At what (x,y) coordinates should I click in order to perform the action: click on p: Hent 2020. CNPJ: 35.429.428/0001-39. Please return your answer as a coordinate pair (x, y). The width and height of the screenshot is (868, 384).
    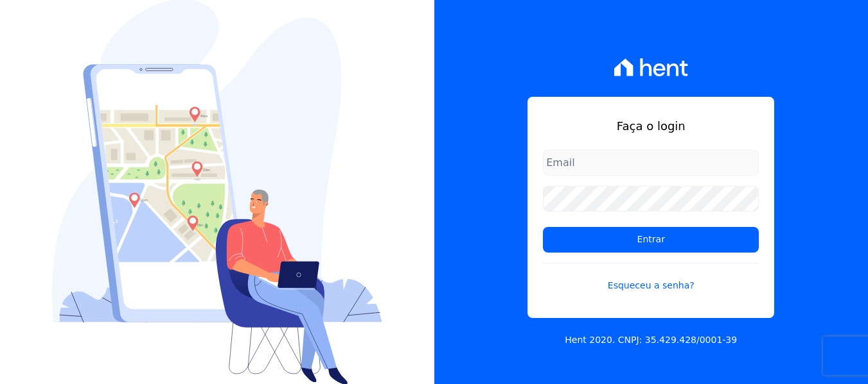
    Looking at the image, I should click on (650, 340).